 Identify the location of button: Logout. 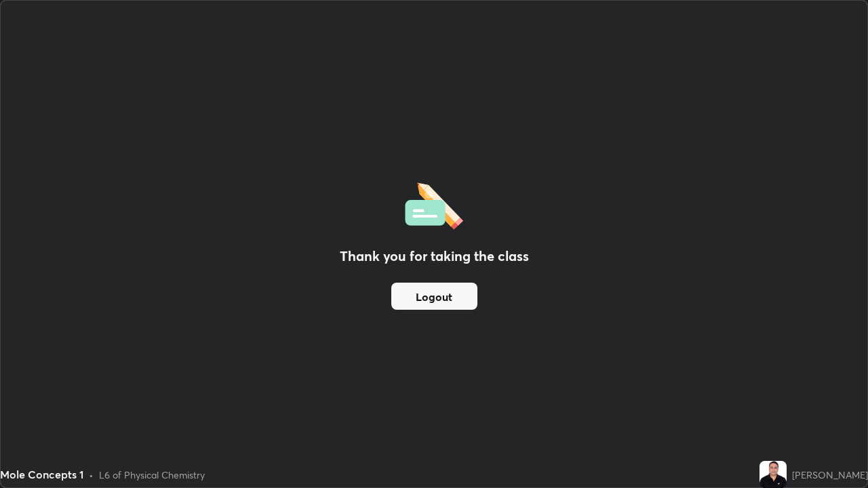
(434, 296).